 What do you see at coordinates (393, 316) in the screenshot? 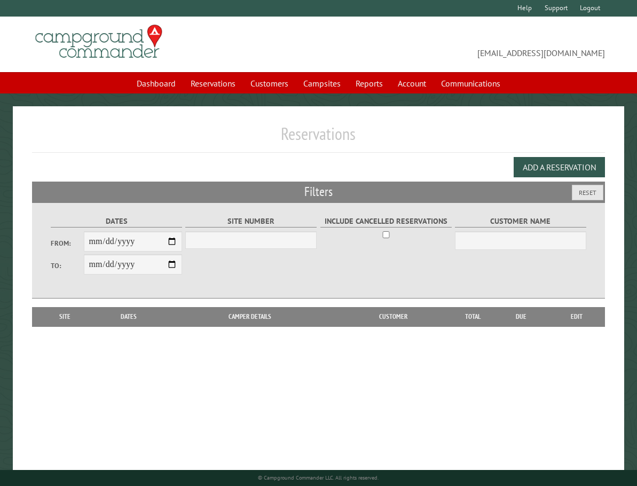
I see `th: Customer` at bounding box center [393, 316].